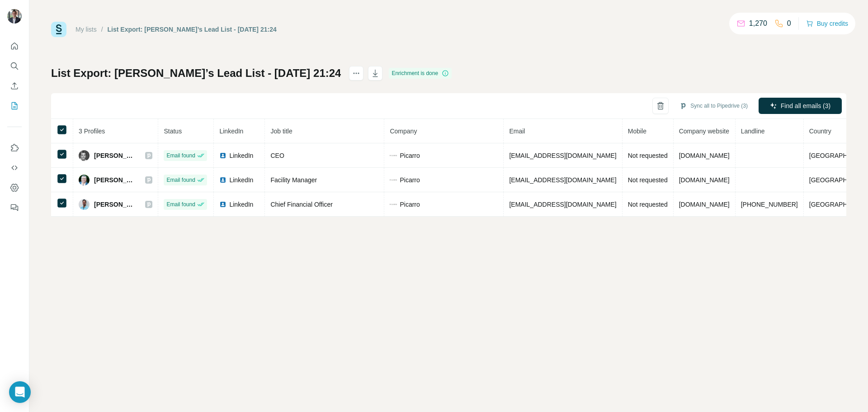 Image resolution: width=868 pixels, height=412 pixels. Describe the element at coordinates (753, 131) in the screenshot. I see `span: Landline` at that location.